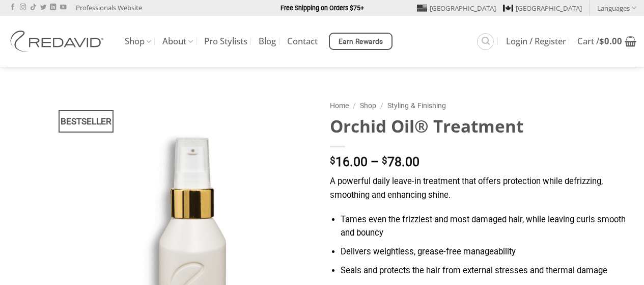 This screenshot has height=285, width=644. What do you see at coordinates (267, 41) in the screenshot?
I see `a: Blog` at bounding box center [267, 41].